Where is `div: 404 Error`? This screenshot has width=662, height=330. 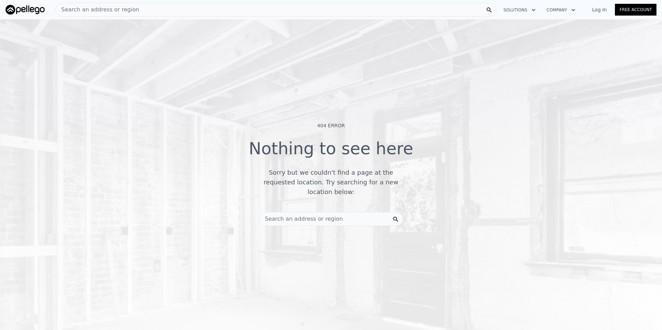
div: 404 Error is located at coordinates (331, 126).